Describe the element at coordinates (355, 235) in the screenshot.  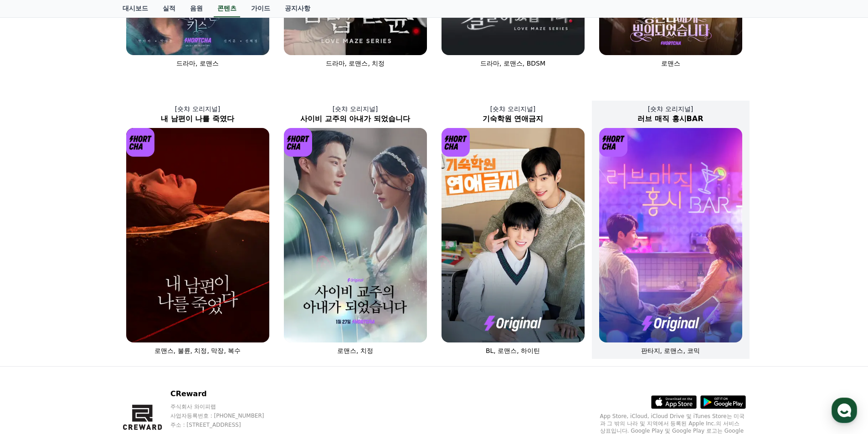
I see `img: 사이비 교주의 아내가 되었습니다` at that location.